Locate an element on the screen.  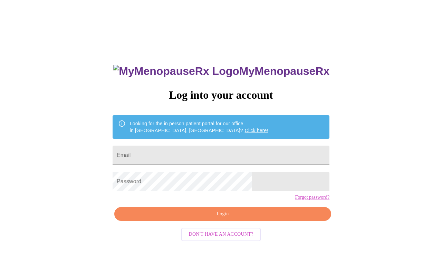
a: Don't have an account? is located at coordinates (221, 234).